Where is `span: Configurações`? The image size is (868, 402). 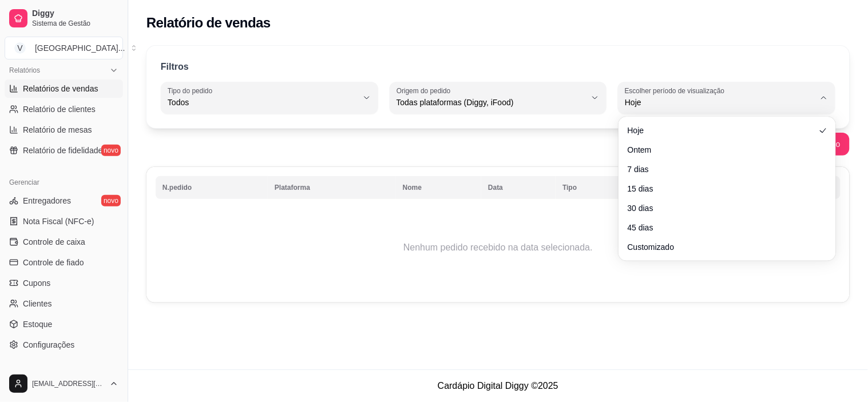
span: Configurações is located at coordinates (48, 345).